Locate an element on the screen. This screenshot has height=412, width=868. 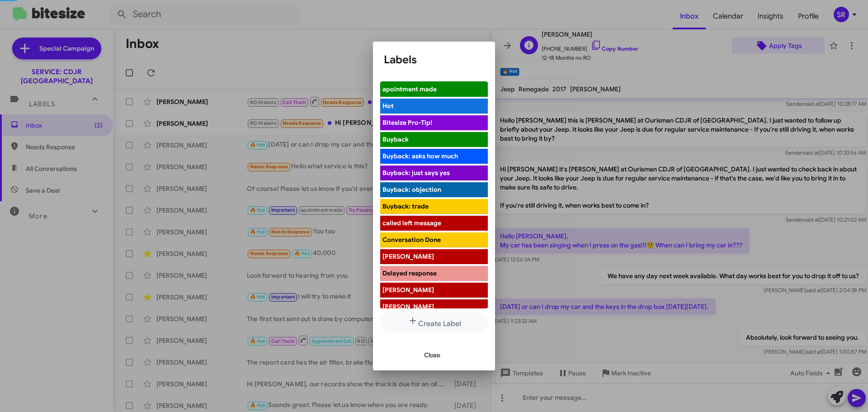
button: Close is located at coordinates (433, 355).